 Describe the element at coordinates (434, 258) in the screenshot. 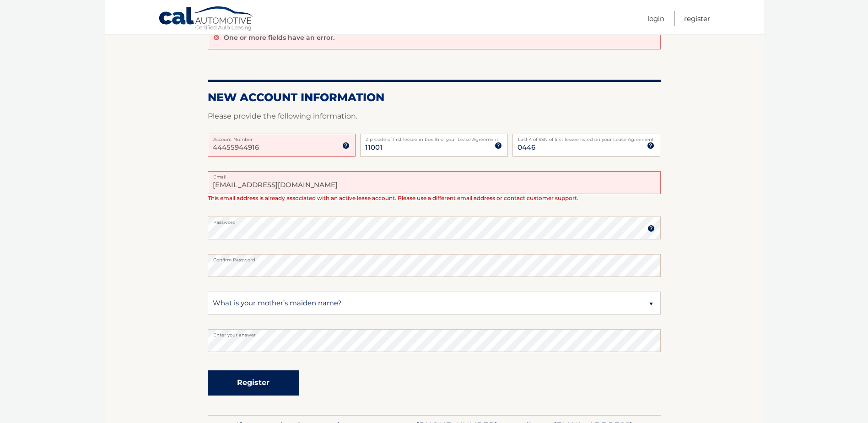

I see `label: Confirm Password` at that location.